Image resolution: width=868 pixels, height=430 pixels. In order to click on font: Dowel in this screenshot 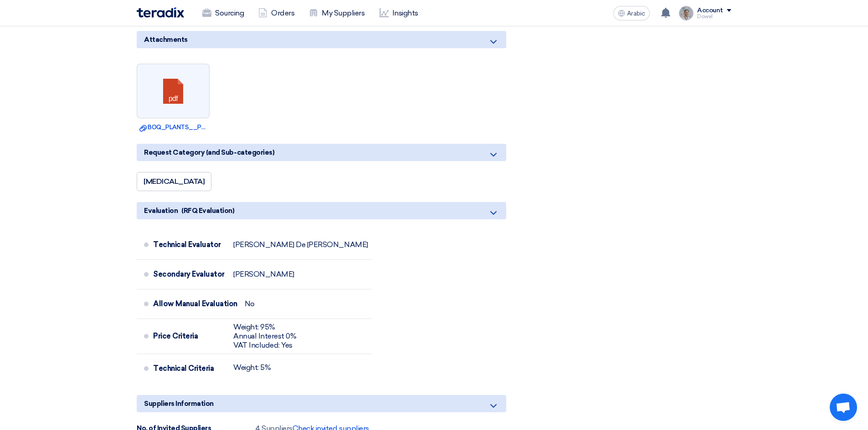, I will do `click(705, 17)`.